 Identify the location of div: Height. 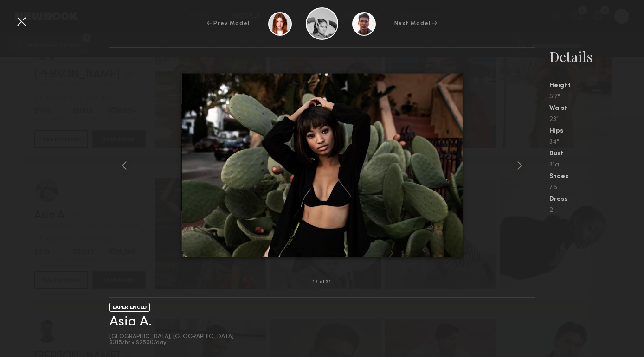
(597, 86).